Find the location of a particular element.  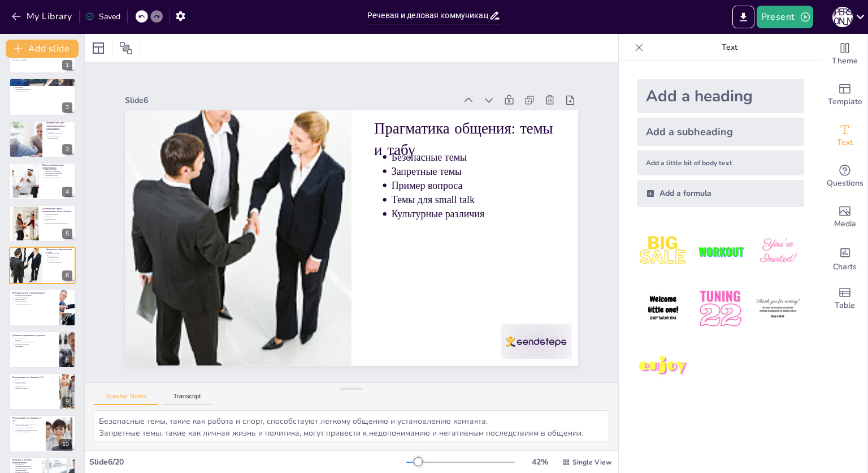

p: Высокая скорость is located at coordinates (35, 337).